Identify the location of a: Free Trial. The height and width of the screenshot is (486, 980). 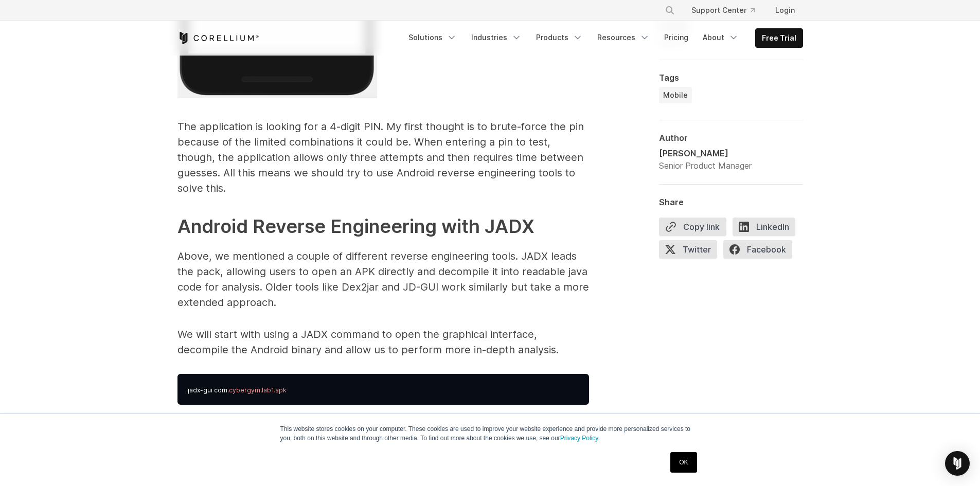
(779, 38).